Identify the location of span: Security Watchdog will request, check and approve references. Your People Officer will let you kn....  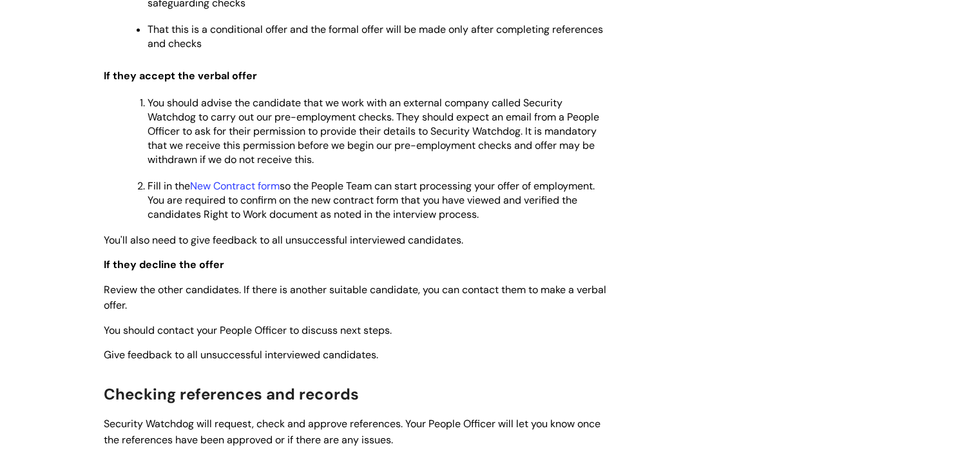
(352, 432).